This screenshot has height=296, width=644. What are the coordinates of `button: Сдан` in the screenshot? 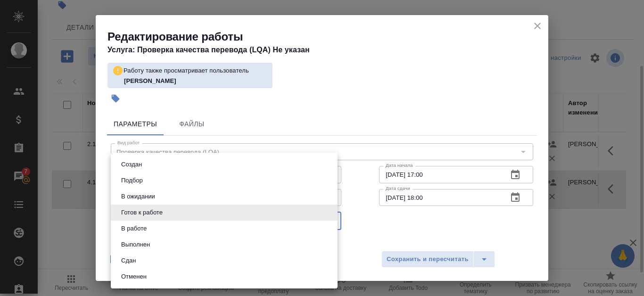 It's located at (128, 261).